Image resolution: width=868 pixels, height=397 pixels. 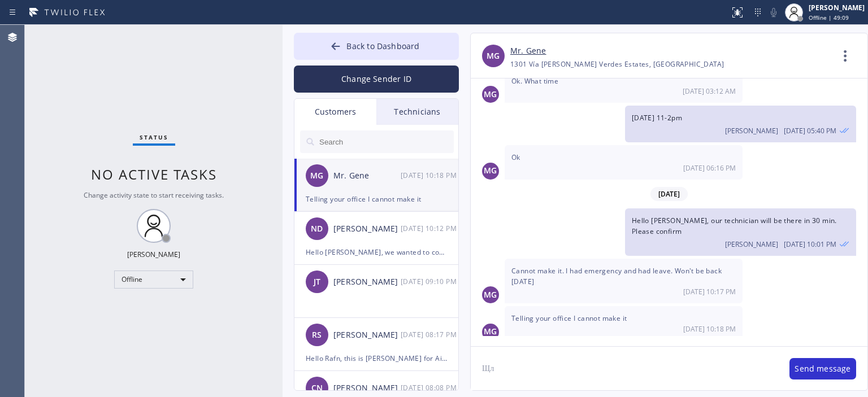 What do you see at coordinates (528, 51) in the screenshot?
I see `a: Mr. Gene` at bounding box center [528, 51].